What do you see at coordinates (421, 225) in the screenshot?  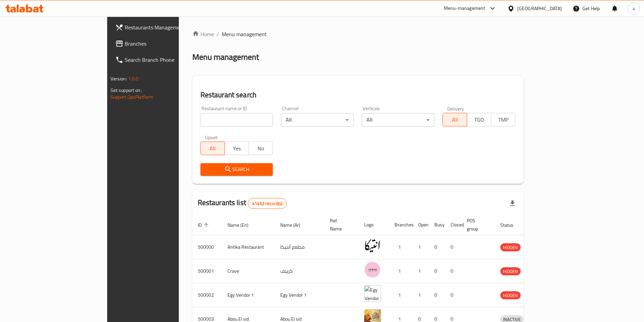 I see `th: Open` at bounding box center [421, 225].